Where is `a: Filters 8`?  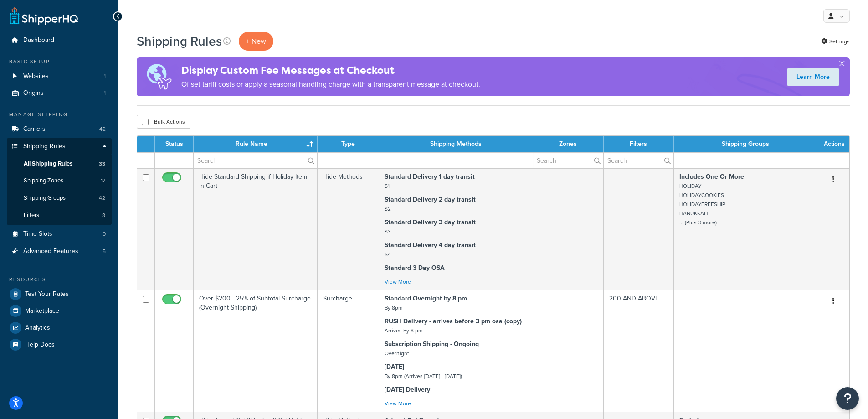 a: Filters 8 is located at coordinates (60, 215).